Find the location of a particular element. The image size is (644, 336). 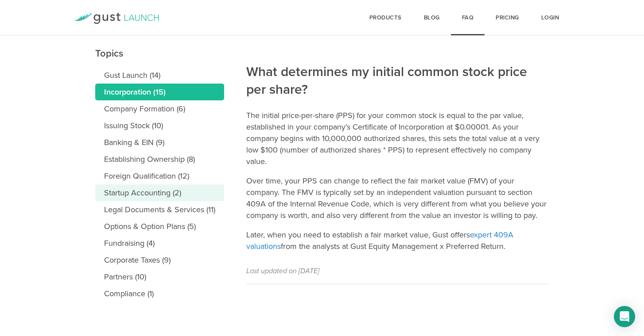

a: Establishing Ownership (8) is located at coordinates (159, 159).